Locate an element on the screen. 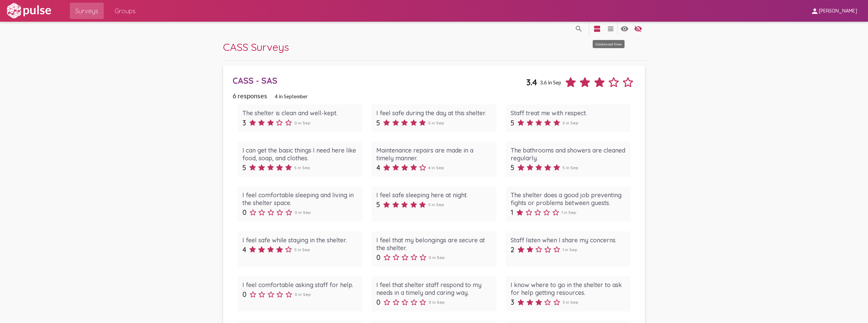 The height and width of the screenshot is (323, 868). span: 1 is located at coordinates (512, 212).